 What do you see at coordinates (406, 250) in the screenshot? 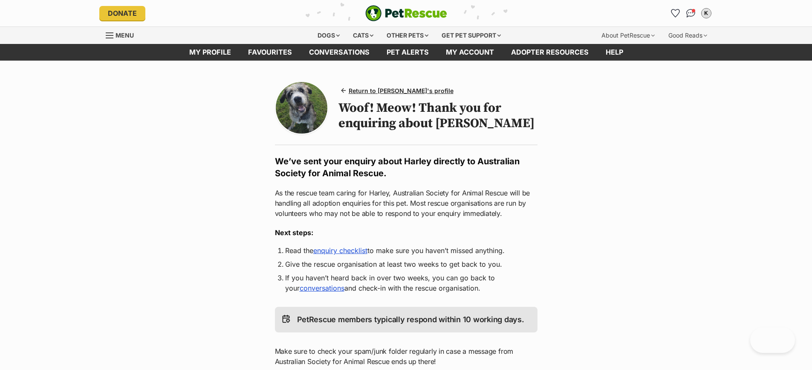
I see `li: Read the to make sure you haven’t missed anything.` at bounding box center [406, 250].